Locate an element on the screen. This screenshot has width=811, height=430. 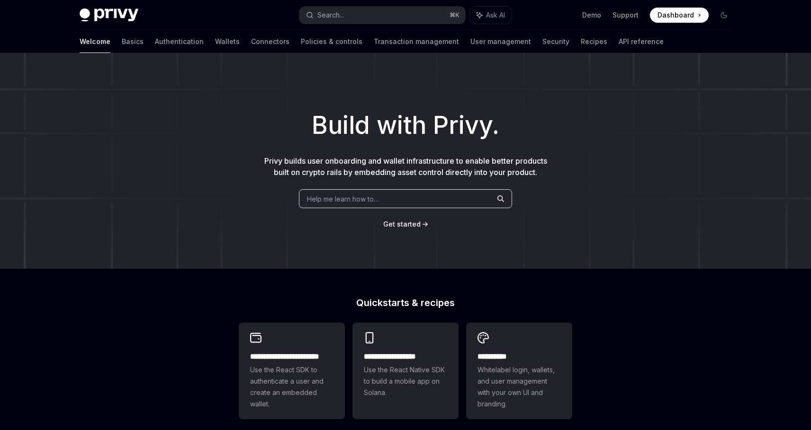
a: Welcome is located at coordinates (95, 42).